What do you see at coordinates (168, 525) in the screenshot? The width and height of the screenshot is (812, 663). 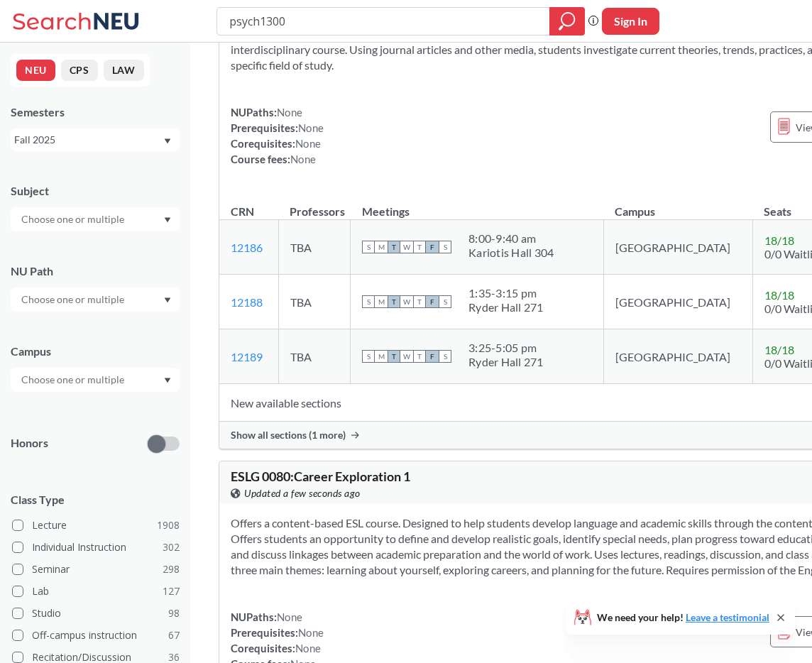 I see `span: 1908` at bounding box center [168, 525].